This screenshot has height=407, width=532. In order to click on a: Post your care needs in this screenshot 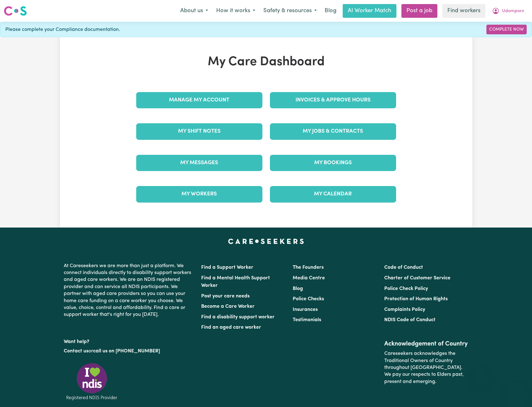, I will do `click(225, 296)`.